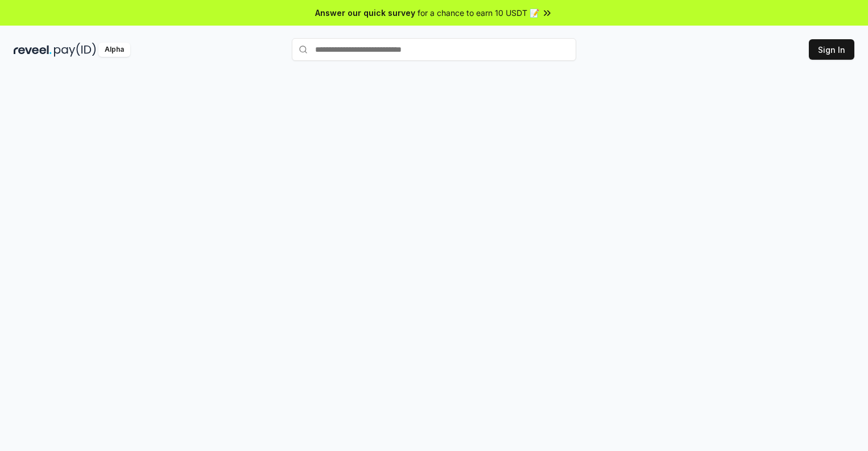  I want to click on span: Answer our quick survey, so click(365, 13).